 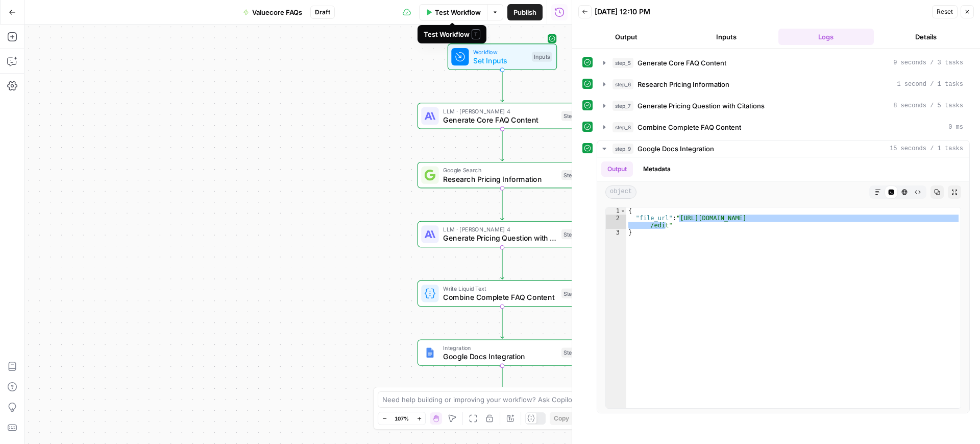 I want to click on span: step_5, so click(x=622, y=63).